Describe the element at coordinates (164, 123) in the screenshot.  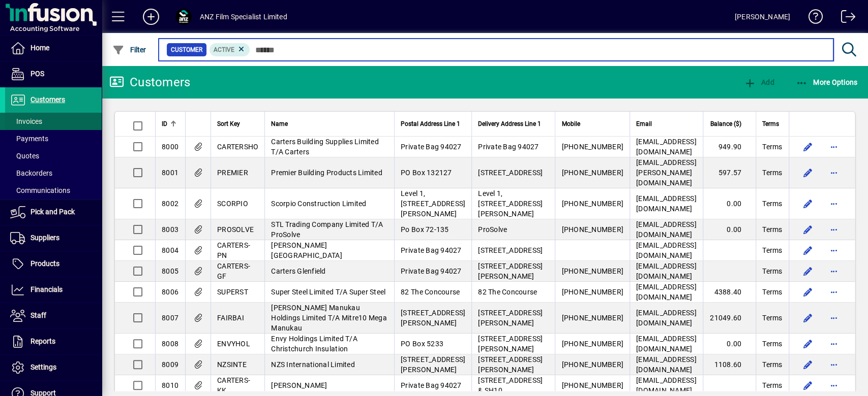
I see `span: ID` at that location.